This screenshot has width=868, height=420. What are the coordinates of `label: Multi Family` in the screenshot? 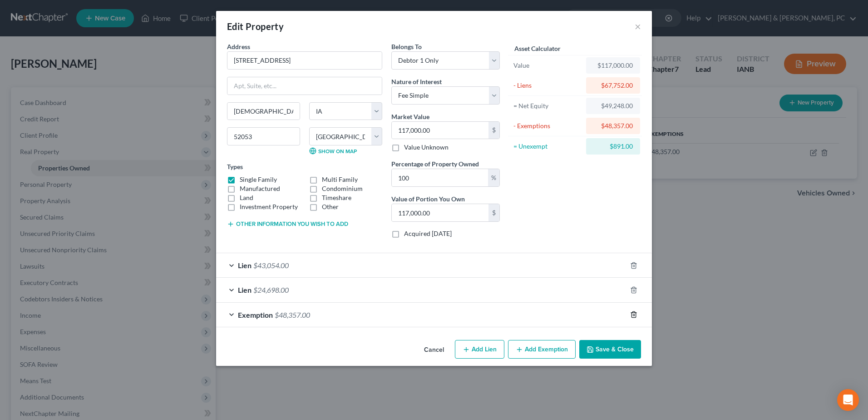 It's located at (340, 180).